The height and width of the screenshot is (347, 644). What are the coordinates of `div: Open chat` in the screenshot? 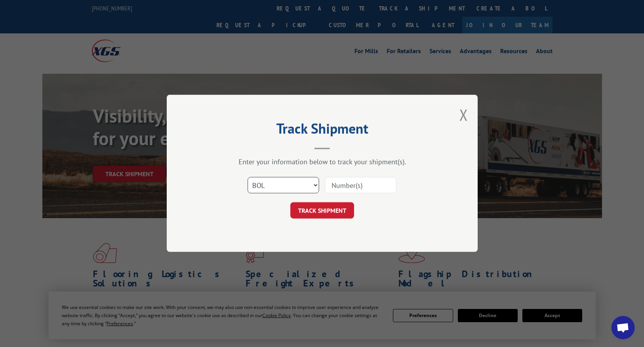 It's located at (623, 327).